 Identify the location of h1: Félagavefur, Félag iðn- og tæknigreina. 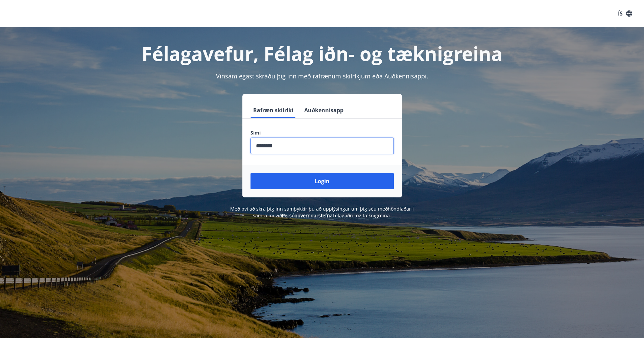
(322, 53).